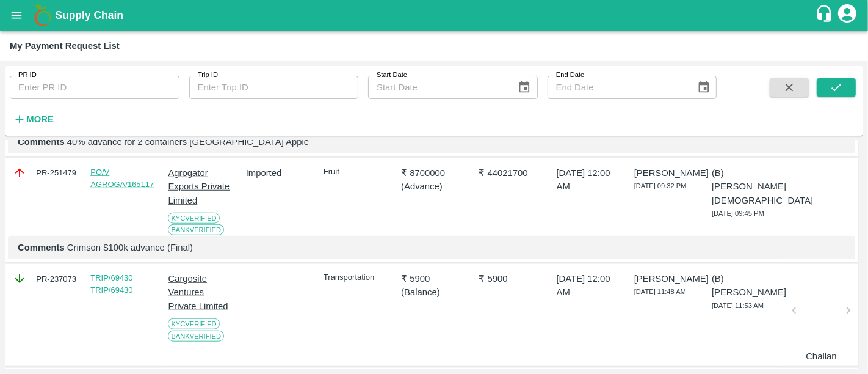 This screenshot has height=374, width=868. What do you see at coordinates (111, 284) in the screenshot?
I see `a: TRIP/69430 TRIP/69430` at bounding box center [111, 284].